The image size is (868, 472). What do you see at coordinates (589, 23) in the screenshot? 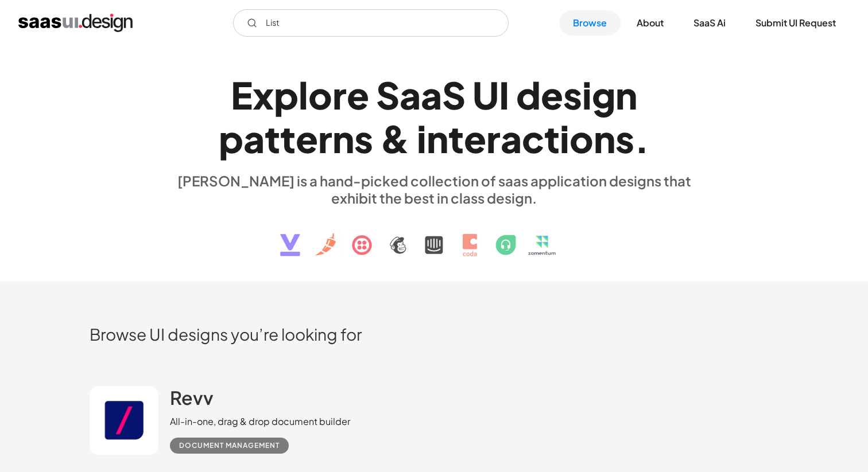
I see `a: Browse` at bounding box center [589, 23].